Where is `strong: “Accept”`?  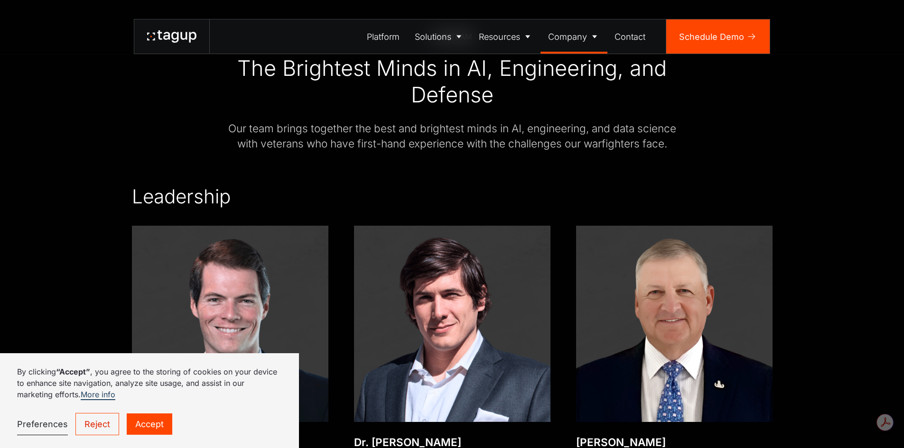
strong: “Accept” is located at coordinates (73, 372).